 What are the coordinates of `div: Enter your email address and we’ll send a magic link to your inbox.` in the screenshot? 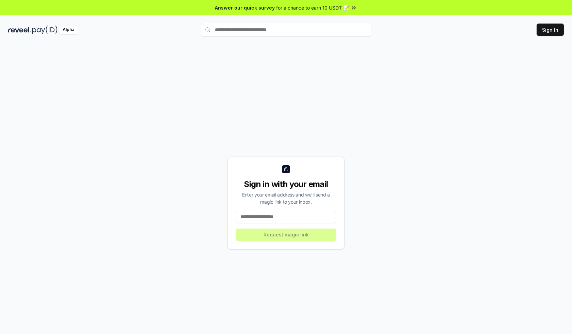 It's located at (286, 198).